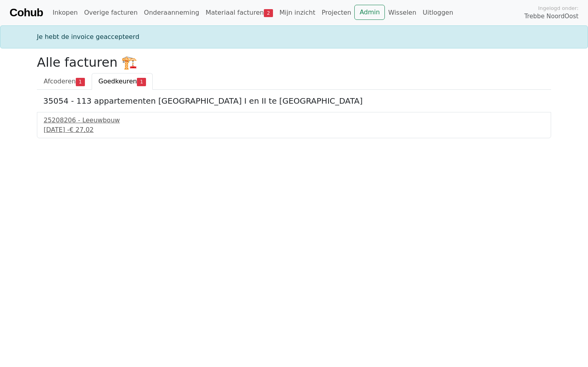 The height and width of the screenshot is (367, 588). Describe the element at coordinates (64, 81) in the screenshot. I see `a: Afcoderen1` at that location.